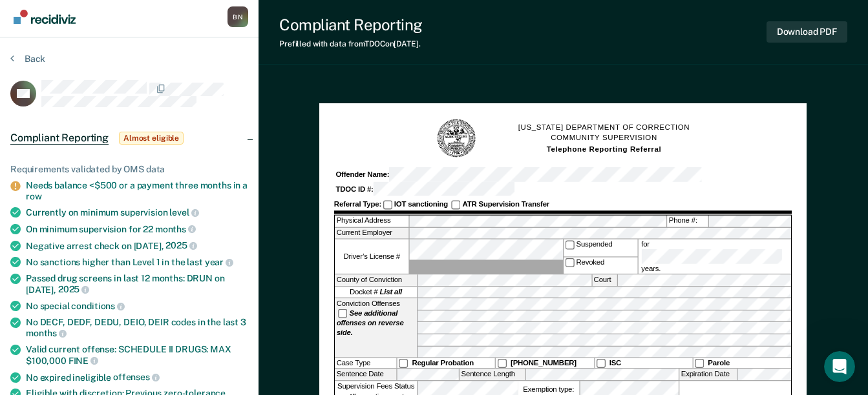 Image resolution: width=868 pixels, height=395 pixels. What do you see at coordinates (137, 213) in the screenshot?
I see `div: Currently on minimum supervision` at bounding box center [137, 213].